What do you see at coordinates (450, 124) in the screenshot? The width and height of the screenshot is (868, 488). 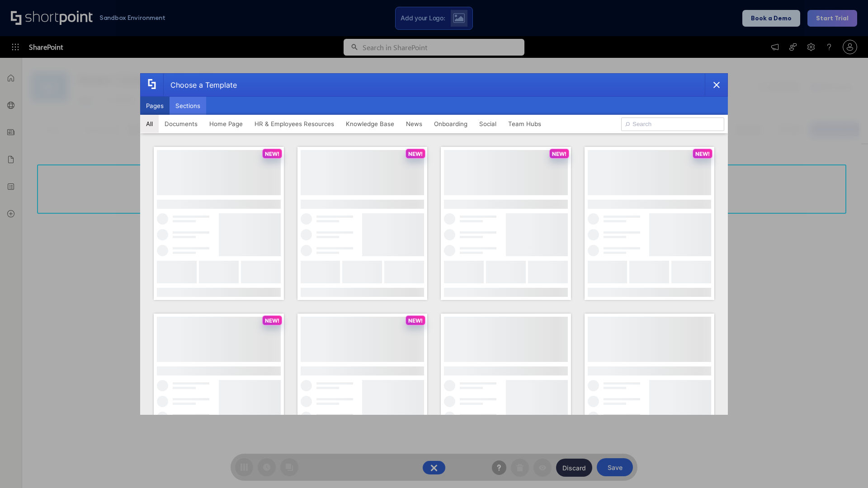 I see `button: Onboarding` at bounding box center [450, 124].